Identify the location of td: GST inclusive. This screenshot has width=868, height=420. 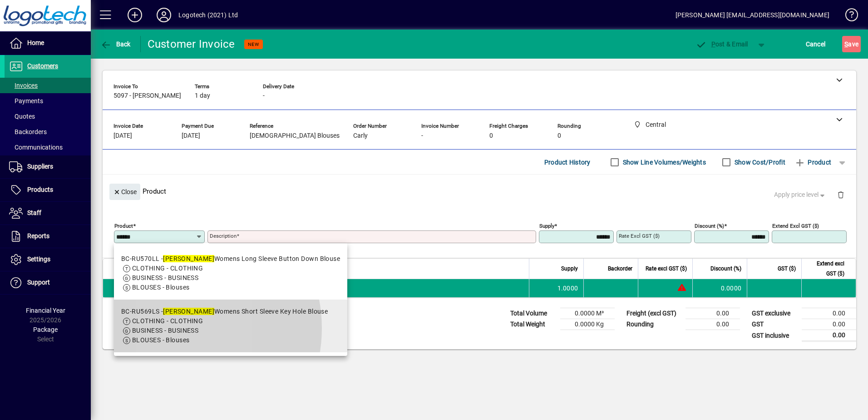
(774, 335).